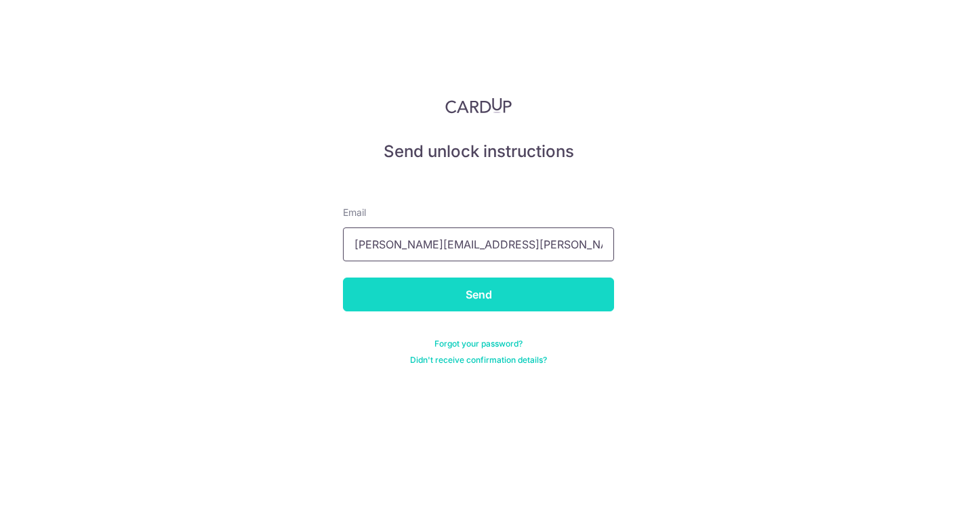  Describe the element at coordinates (354, 212) in the screenshot. I see `span: translation missing: en.devise.label.Email` at that location.